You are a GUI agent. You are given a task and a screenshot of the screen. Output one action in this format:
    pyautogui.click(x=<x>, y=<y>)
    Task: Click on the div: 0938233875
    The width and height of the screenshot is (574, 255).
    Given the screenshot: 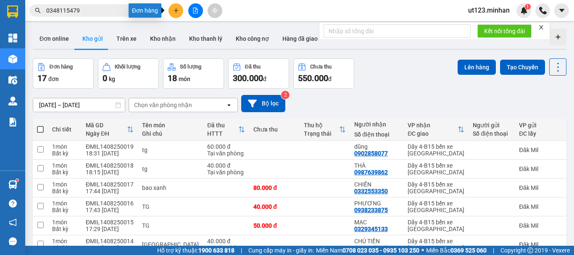 What is the action you would take?
    pyautogui.click(x=371, y=210)
    